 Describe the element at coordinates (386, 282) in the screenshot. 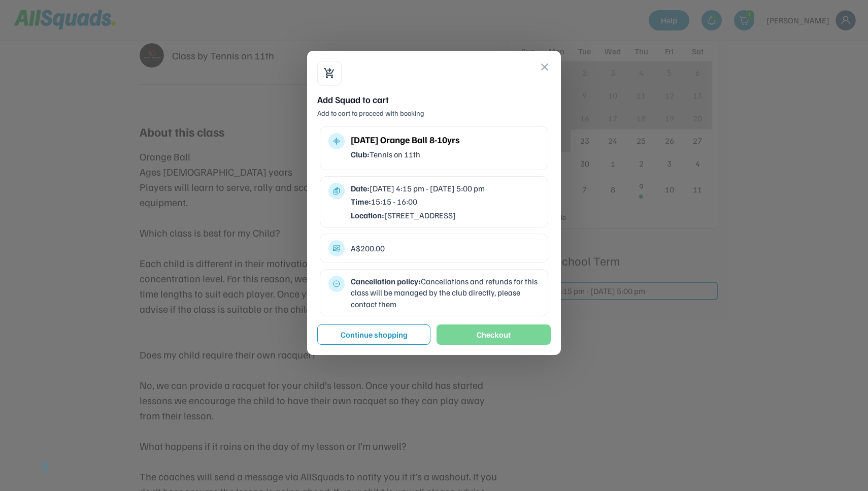

I see `strong: Cancellation policy:` at that location.